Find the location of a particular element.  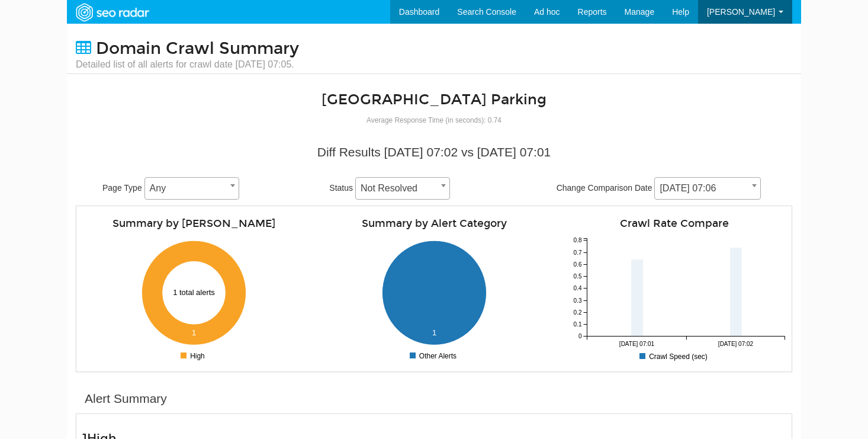

span: Not Resolved is located at coordinates (403, 188).